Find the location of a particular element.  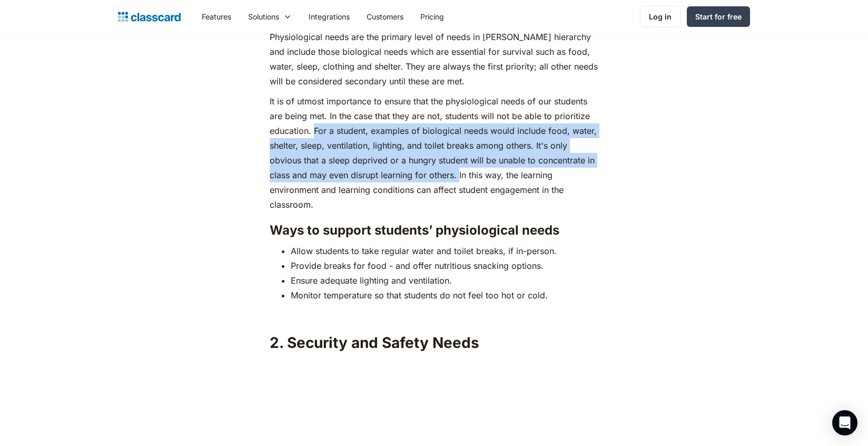

div: Open Intercom Messenger is located at coordinates (845, 423).